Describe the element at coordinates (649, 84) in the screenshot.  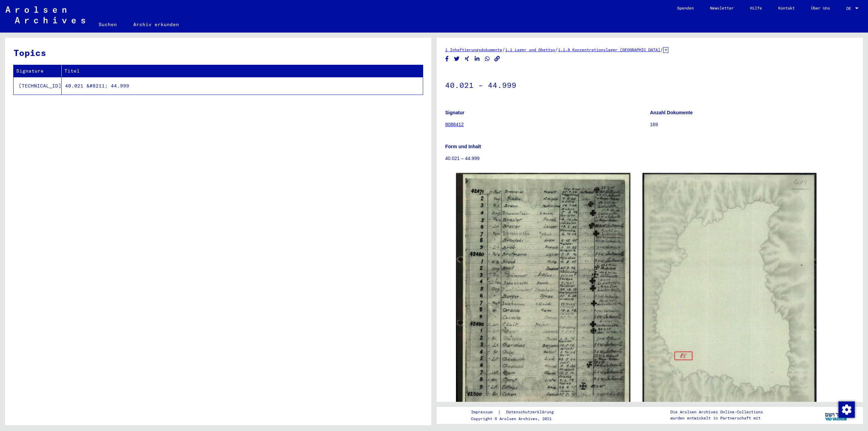
I see `h1: 40.021 – 44.999` at that location.